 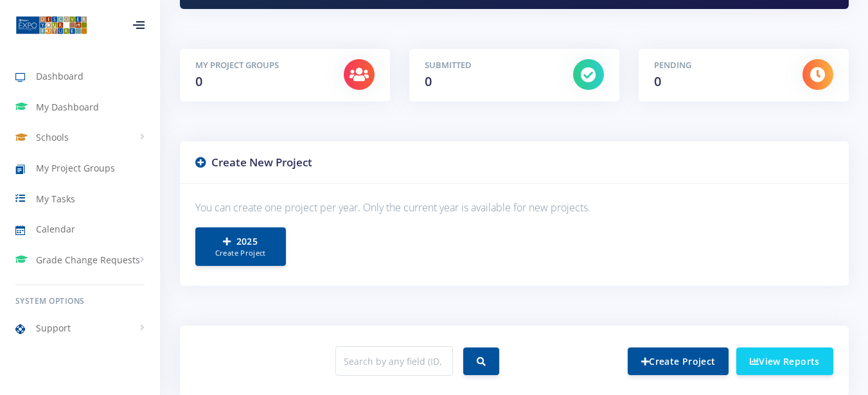 I want to click on p: You can create one project per year. Only the current year is available for new projects., so click(x=514, y=208).